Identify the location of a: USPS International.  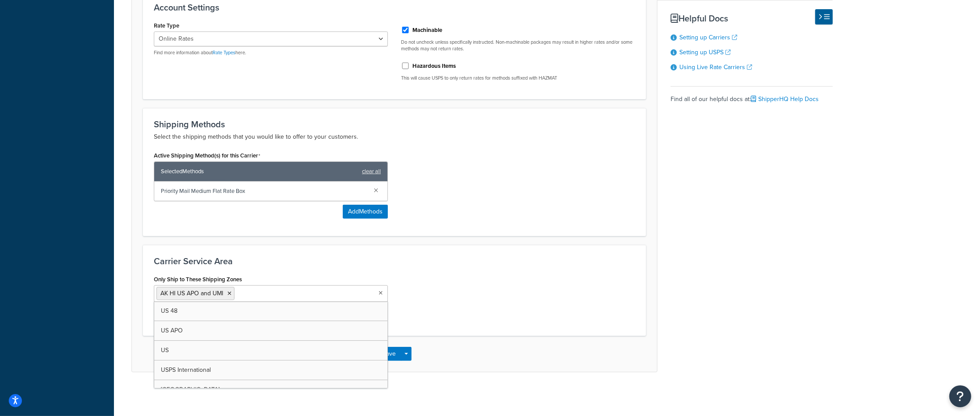
(271, 370).